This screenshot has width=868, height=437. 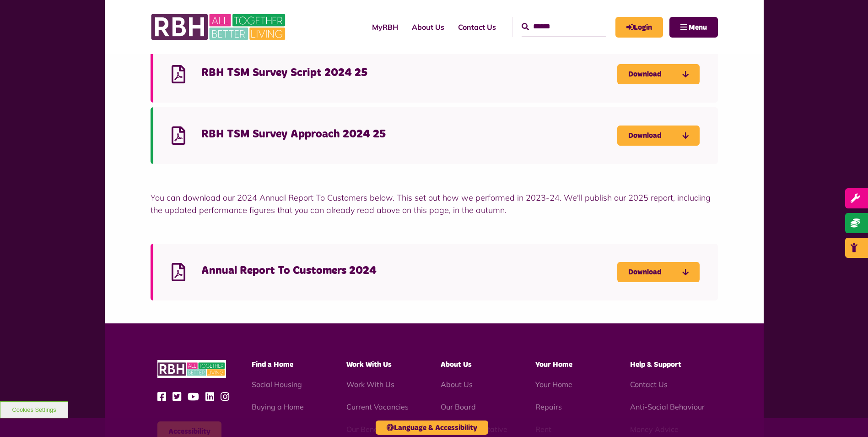 I want to click on input: Search, so click(x=564, y=27).